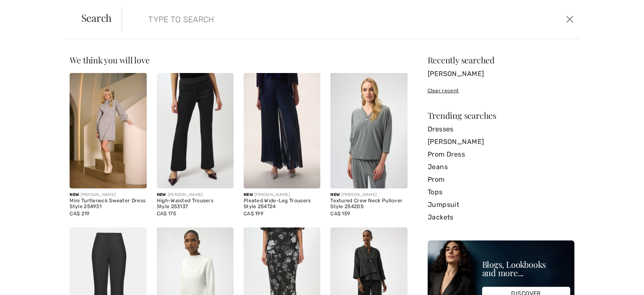 The height and width of the screenshot is (295, 644). I want to click on input: TYPE TO SEARCH, so click(300, 19).